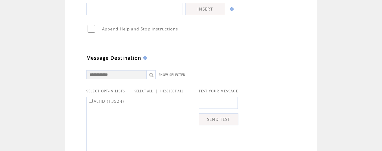 The width and height of the screenshot is (382, 151). Describe the element at coordinates (91, 101) in the screenshot. I see `input: AEHD (13524)` at that location.